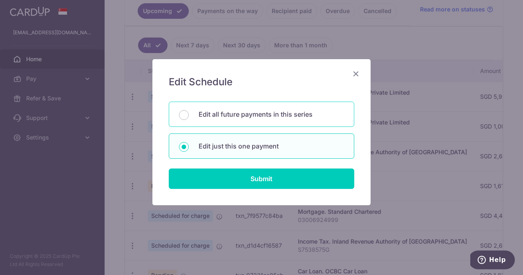 Image resolution: width=523 pixels, height=275 pixels. I want to click on p: Edit all future payments in this series, so click(271, 114).